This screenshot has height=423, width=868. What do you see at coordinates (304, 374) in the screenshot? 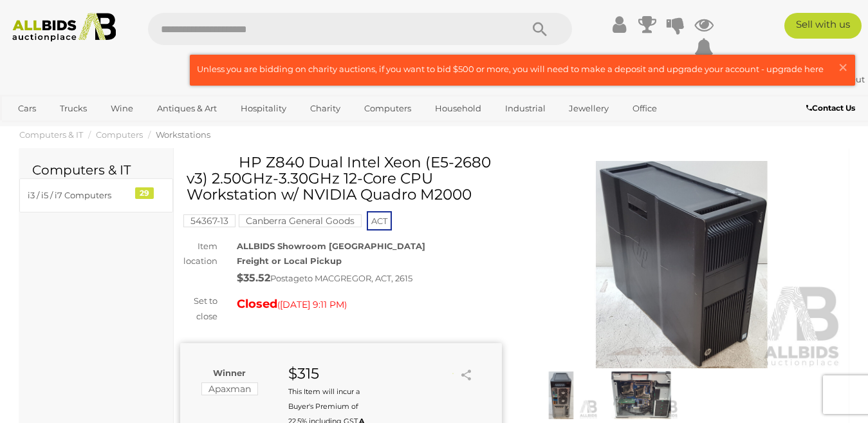
I see `strong: $315` at bounding box center [304, 374].